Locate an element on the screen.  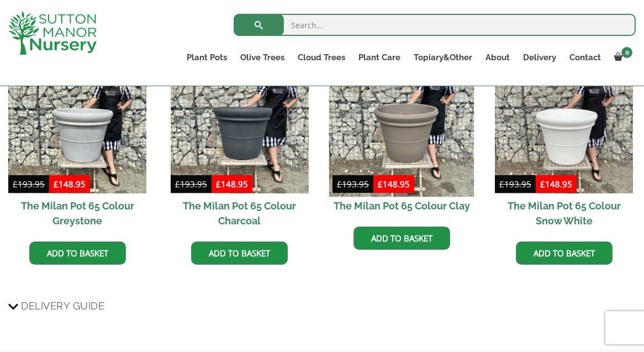
a: Sale! The Milan Pot 65 Colour Charcoal is located at coordinates (240, 144).